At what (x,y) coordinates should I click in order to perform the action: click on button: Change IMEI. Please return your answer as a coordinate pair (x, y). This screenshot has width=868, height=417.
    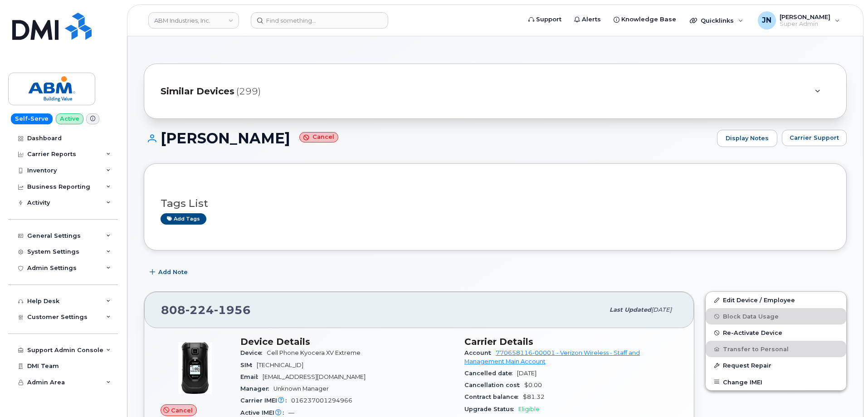
    Looking at the image, I should click on (776, 382).